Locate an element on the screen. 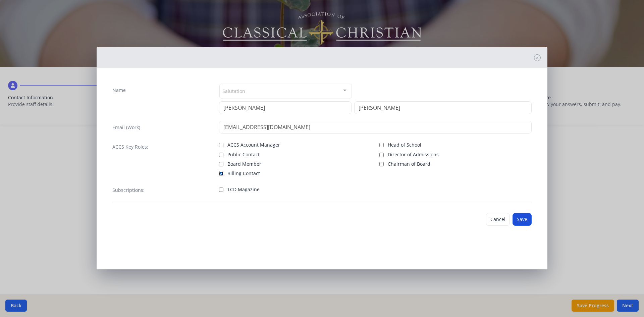 This screenshot has height=317, width=644. span: Public Contact is located at coordinates (244, 154).